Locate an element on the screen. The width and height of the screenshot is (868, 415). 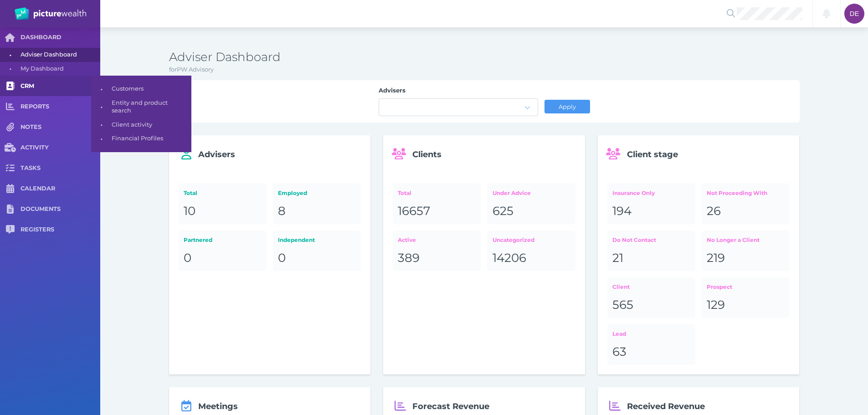
span: Forecast Revenue is located at coordinates (450, 406).